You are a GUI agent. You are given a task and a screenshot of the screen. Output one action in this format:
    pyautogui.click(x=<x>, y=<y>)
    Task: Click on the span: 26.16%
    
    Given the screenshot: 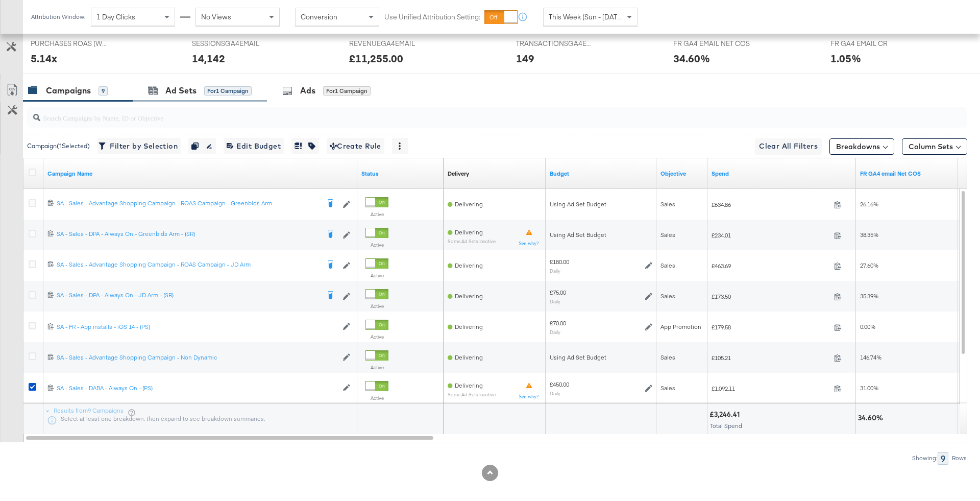 What is the action you would take?
    pyautogui.click(x=869, y=204)
    